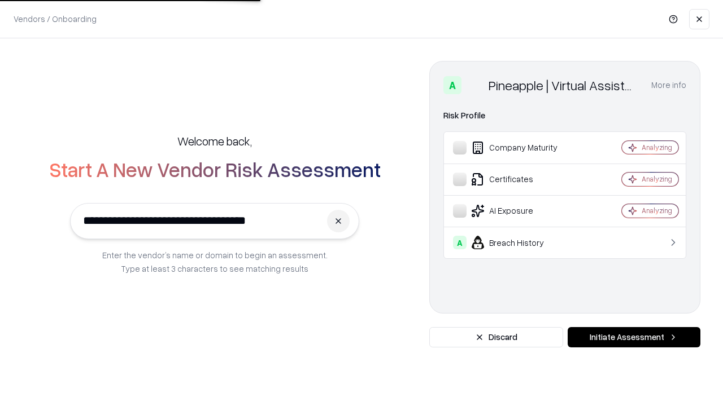  Describe the element at coordinates (520, 243) in the screenshot. I see `div: Breach History` at that location.